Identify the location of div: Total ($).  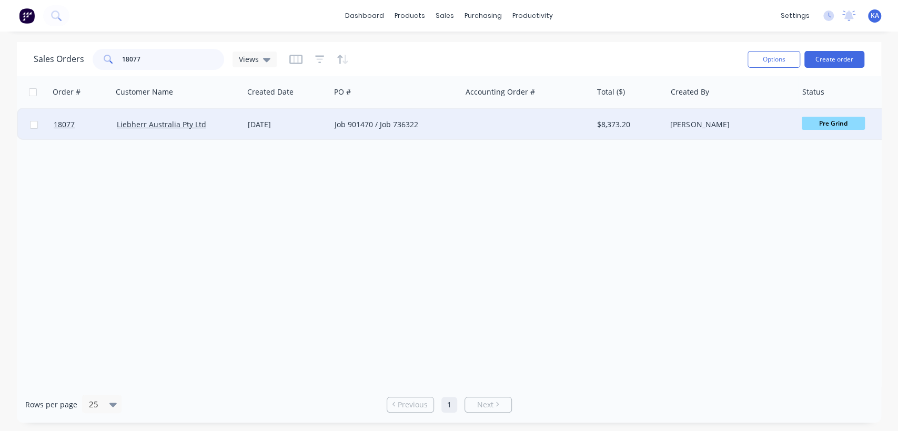
(611, 92).